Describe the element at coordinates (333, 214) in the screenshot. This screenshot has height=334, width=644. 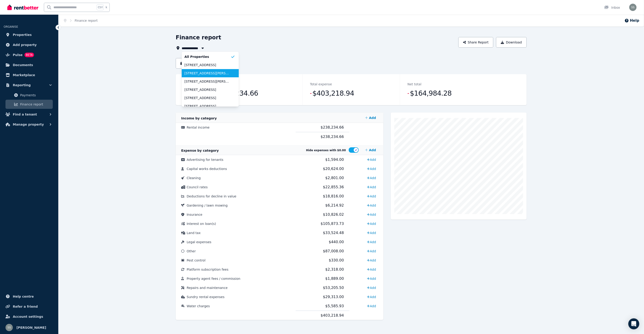
I see `span: $10,826.02` at that location.